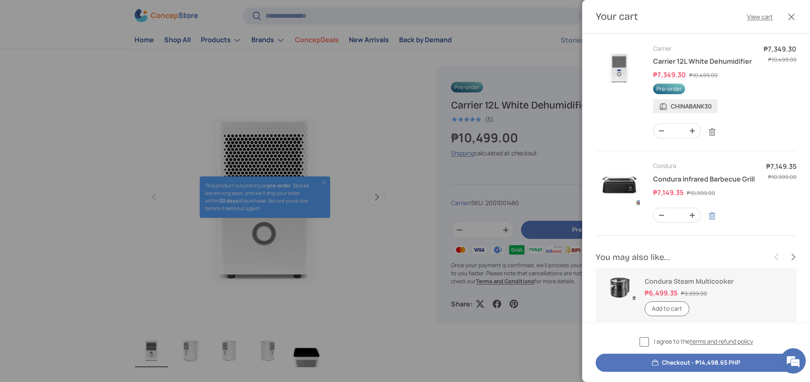 The height and width of the screenshot is (382, 810). I want to click on a: terms and refund policy, so click(722, 341).